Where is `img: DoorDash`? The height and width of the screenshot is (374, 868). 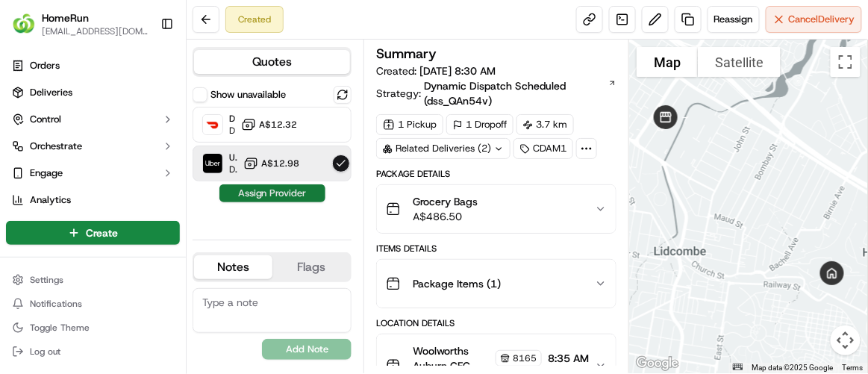 img: DoorDash is located at coordinates (213, 125).